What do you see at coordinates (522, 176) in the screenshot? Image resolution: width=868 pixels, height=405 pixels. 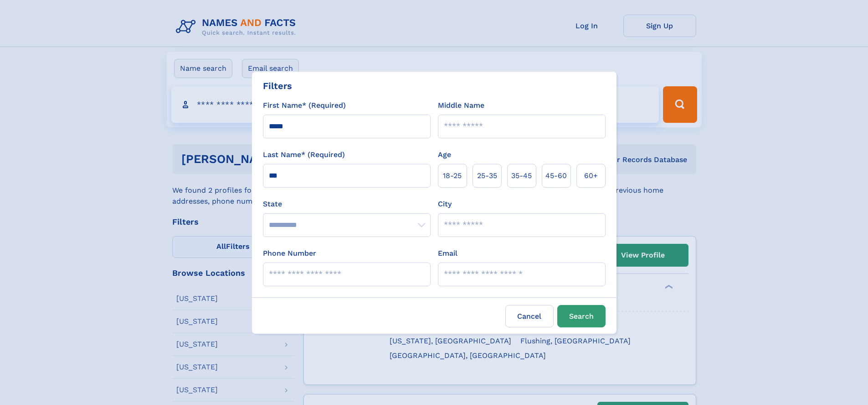 I see `span: 35‑45` at bounding box center [522, 176].